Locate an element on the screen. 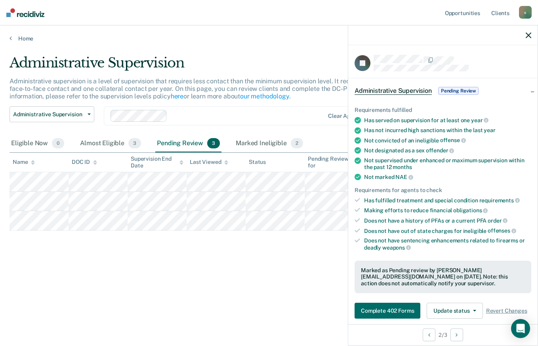 The width and height of the screenshot is (538, 346). div: Almost Eligible is located at coordinates (111, 144).